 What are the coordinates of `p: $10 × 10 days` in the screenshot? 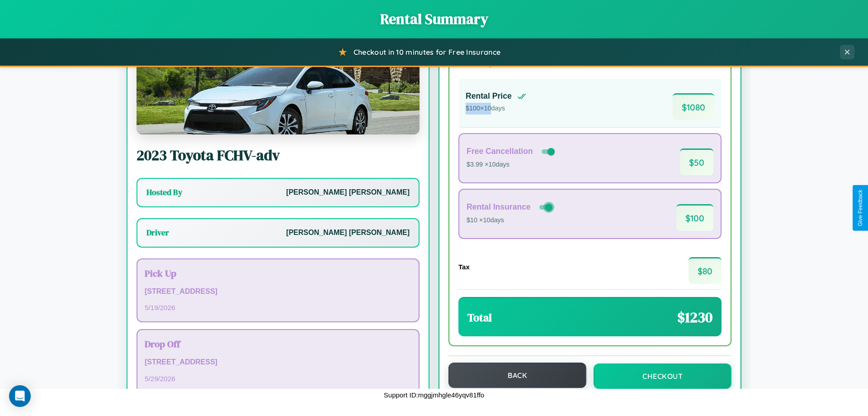 It's located at (510, 221).